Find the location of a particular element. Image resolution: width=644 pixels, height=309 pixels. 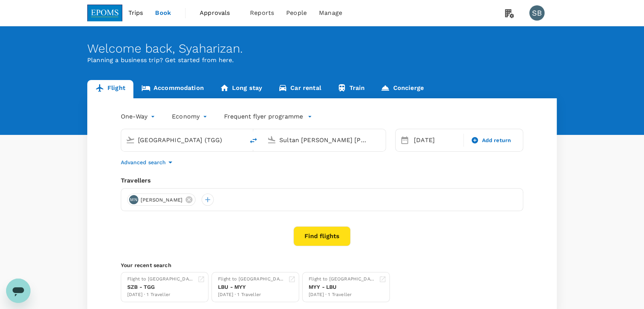

p: Advanced search is located at coordinates (143, 162).